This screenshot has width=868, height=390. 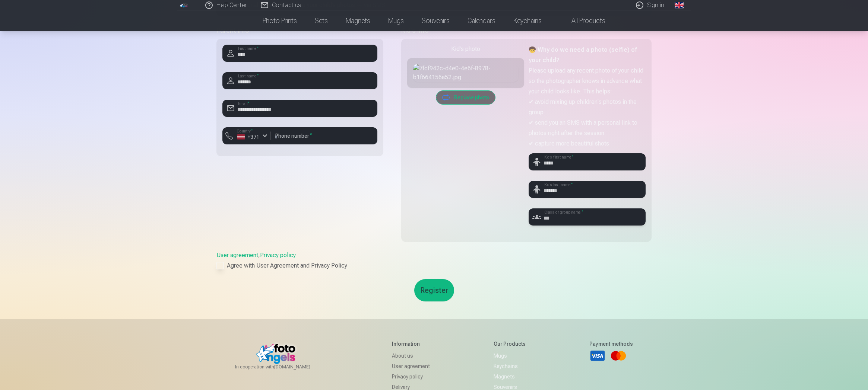 What do you see at coordinates (587, 128) in the screenshot?
I see `p: ✔ send you an SMS with a personal link to photos right after the session` at bounding box center [587, 128].